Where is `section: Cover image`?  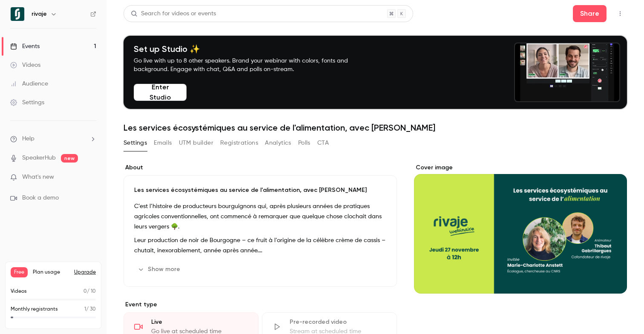 section: Cover image is located at coordinates (521, 228).